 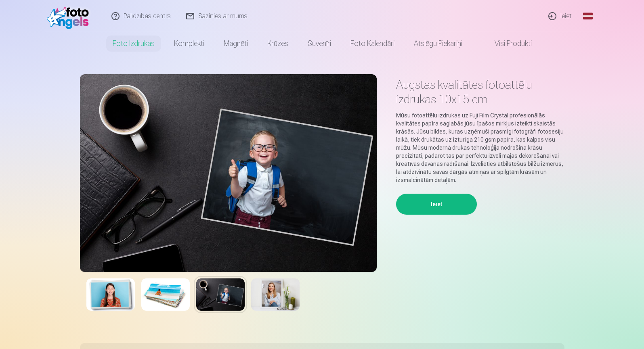 I want to click on a: Atslēgu piekariņi, so click(x=438, y=43).